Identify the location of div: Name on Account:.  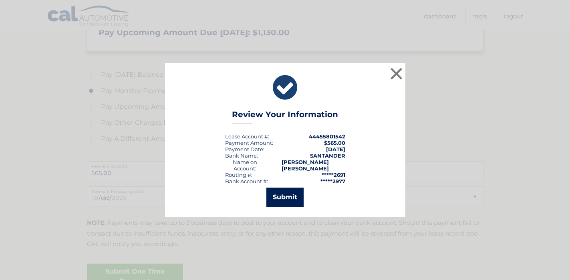
(245, 165).